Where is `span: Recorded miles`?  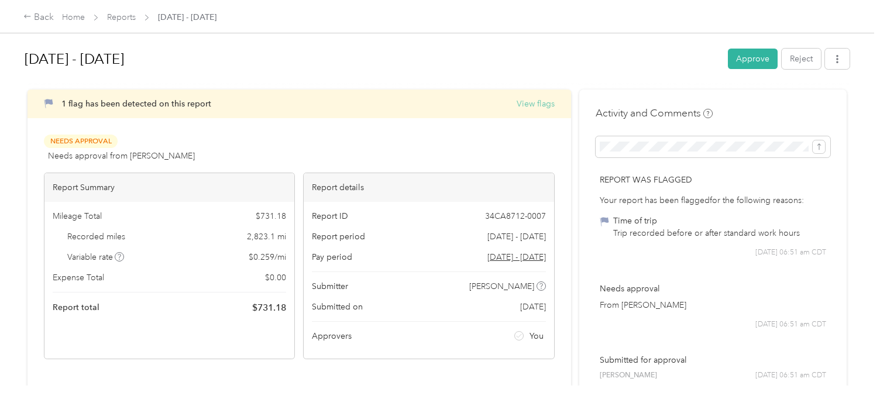 span: Recorded miles is located at coordinates (96, 236).